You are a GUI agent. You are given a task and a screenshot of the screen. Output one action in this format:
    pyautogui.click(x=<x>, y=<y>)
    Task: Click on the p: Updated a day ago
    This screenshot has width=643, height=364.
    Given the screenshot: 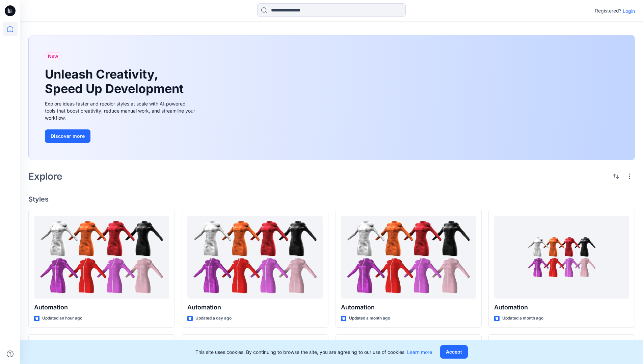 What is the action you would take?
    pyautogui.click(x=213, y=318)
    